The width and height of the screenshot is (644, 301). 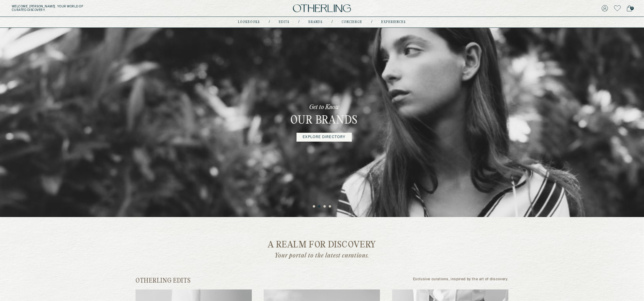 What do you see at coordinates (461, 281) in the screenshot?
I see `p: Exclusive curations, inspired by the art of discovery.` at bounding box center [461, 281].